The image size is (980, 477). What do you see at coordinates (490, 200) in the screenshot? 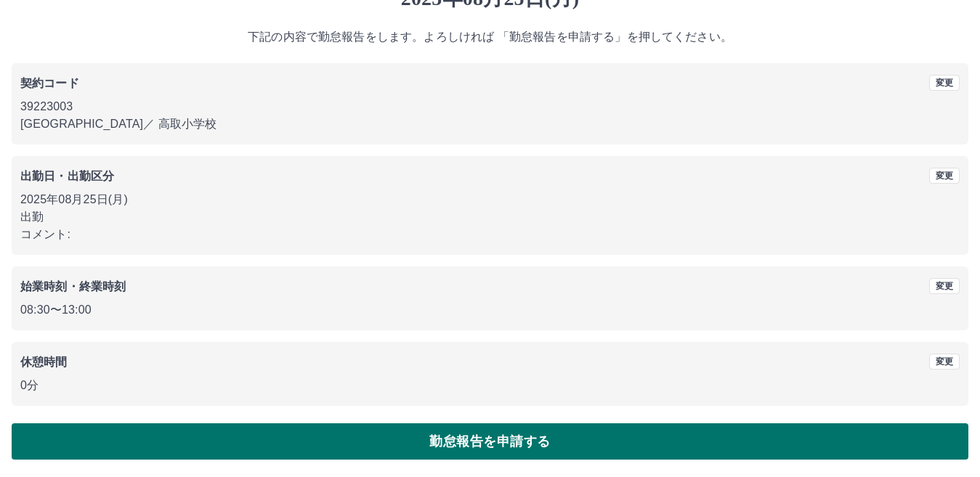
I see `p: 2025年08月25日(月)` at bounding box center [490, 200].